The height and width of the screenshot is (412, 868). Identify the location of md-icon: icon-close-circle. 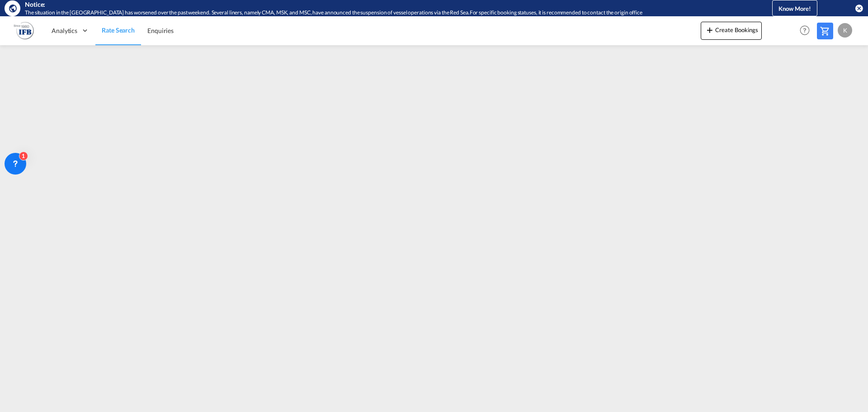
(859, 8).